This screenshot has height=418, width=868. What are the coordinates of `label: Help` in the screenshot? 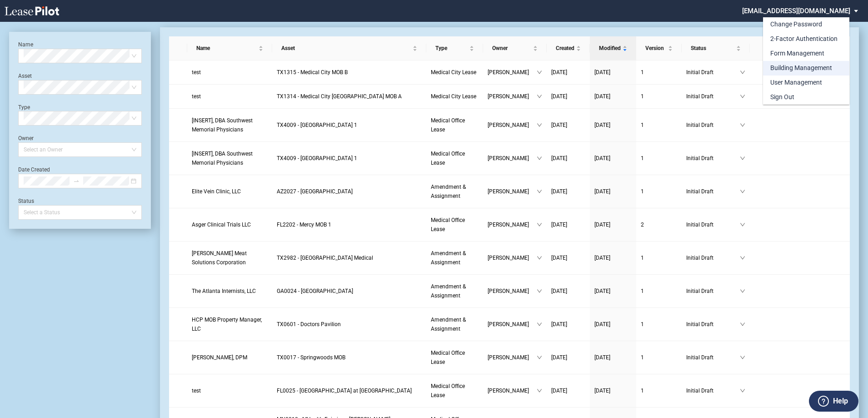 It's located at (840, 402).